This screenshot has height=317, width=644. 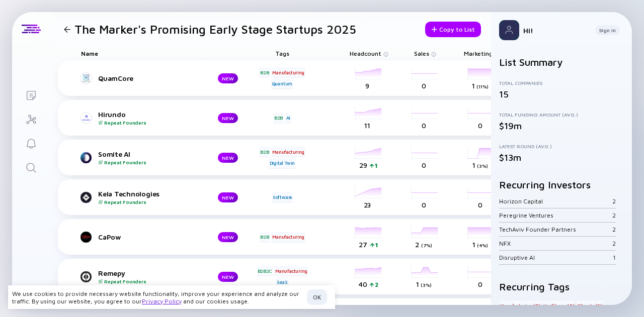 I want to click on a: HirundoRepeat FoundersNEW, so click(x=167, y=117).